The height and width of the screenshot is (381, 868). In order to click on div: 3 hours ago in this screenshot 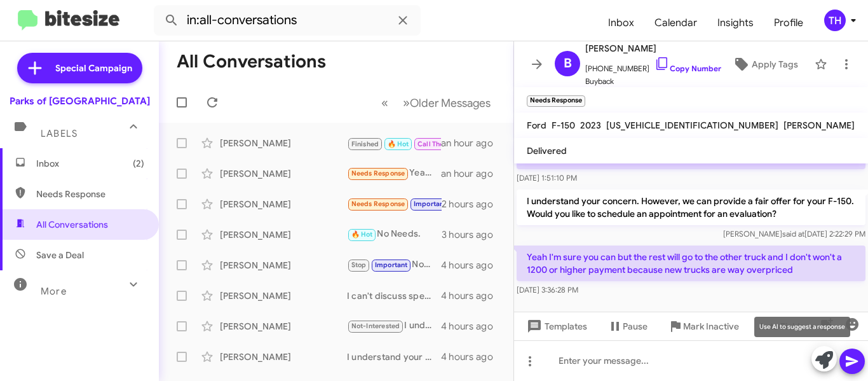, I will do `click(472, 235)`.